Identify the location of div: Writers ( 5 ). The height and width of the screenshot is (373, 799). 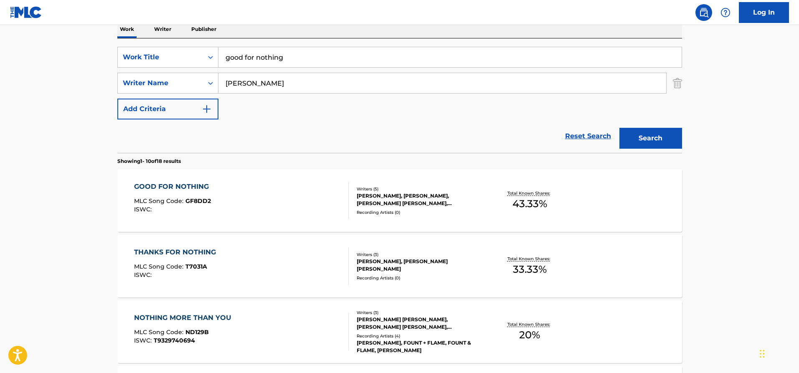
(420, 189).